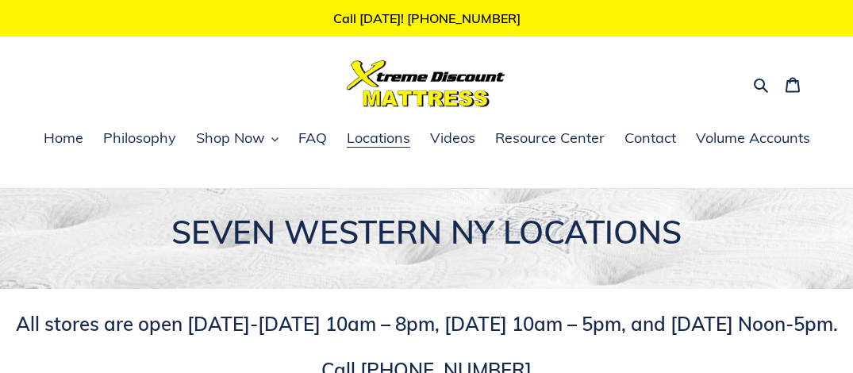 The width and height of the screenshot is (853, 373). Describe the element at coordinates (753, 138) in the screenshot. I see `span: Volume Accounts` at that location.